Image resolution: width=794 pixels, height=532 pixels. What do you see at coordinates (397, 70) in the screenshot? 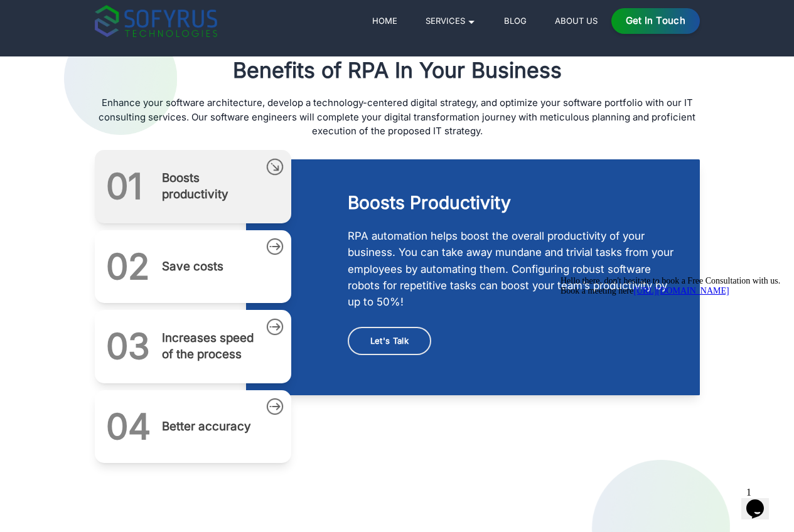
I see `h2: Benefits of RPA In Your Business` at bounding box center [397, 70].